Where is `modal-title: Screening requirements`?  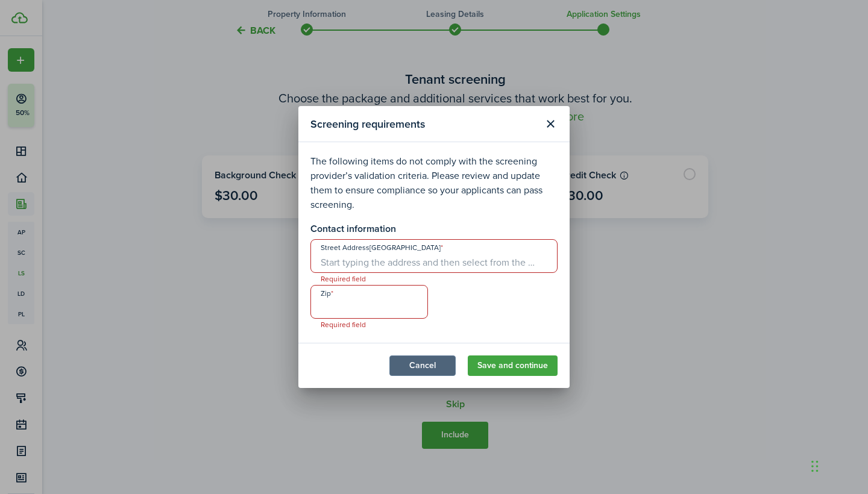 modal-title: Screening requirements is located at coordinates (424, 123).